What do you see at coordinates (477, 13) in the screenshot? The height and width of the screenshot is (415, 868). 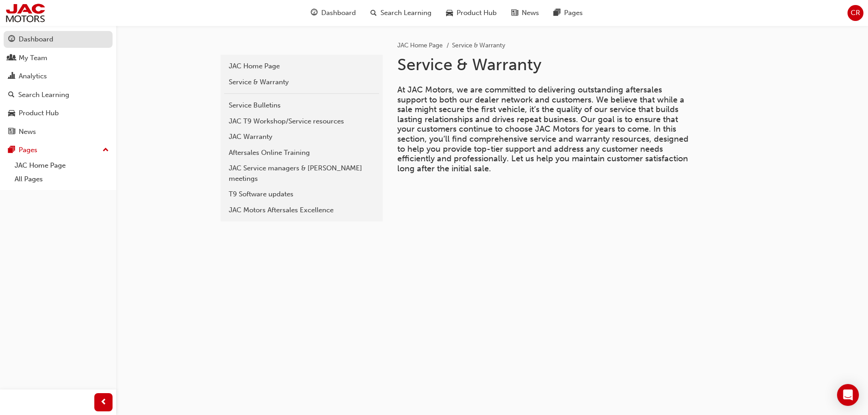 I see `span: Product Hub` at bounding box center [477, 13].